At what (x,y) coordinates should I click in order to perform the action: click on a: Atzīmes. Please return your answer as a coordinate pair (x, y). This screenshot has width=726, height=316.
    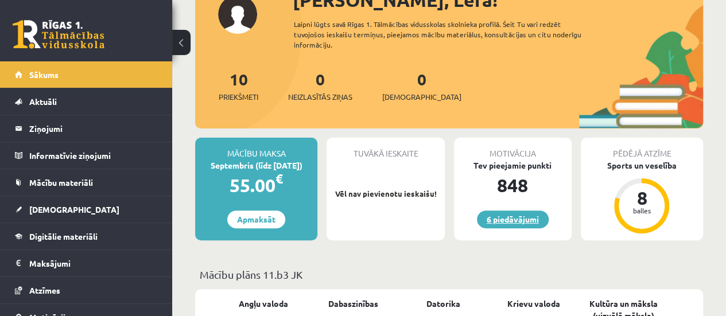
    Looking at the image, I should click on (86, 290).